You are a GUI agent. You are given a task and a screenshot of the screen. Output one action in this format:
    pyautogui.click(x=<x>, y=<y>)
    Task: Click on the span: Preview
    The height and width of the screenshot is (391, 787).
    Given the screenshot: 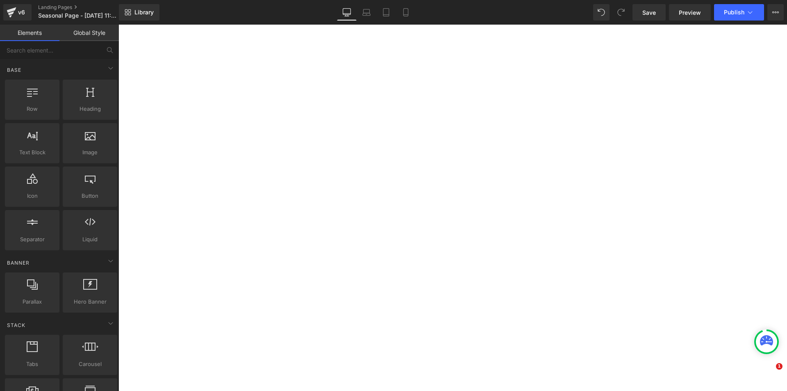 What is the action you would take?
    pyautogui.click(x=690, y=12)
    